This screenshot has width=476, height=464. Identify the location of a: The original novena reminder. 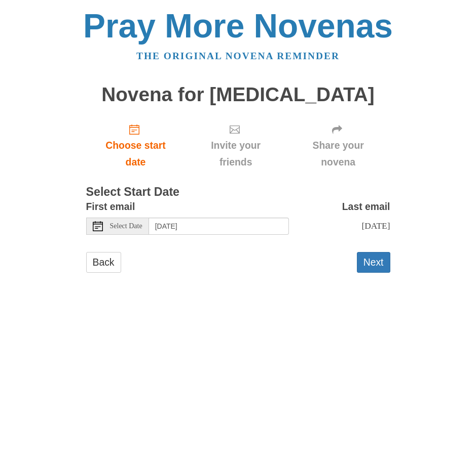
(238, 56).